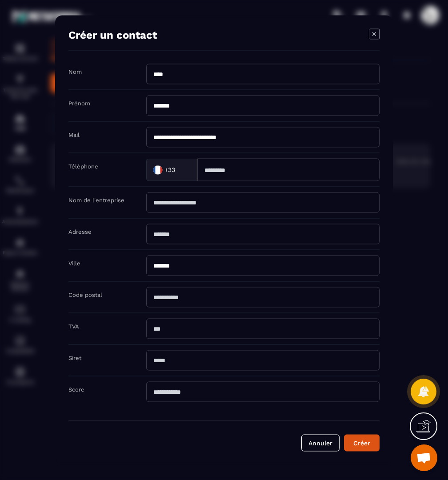  What do you see at coordinates (74, 326) in the screenshot?
I see `label: TVA` at bounding box center [74, 326].